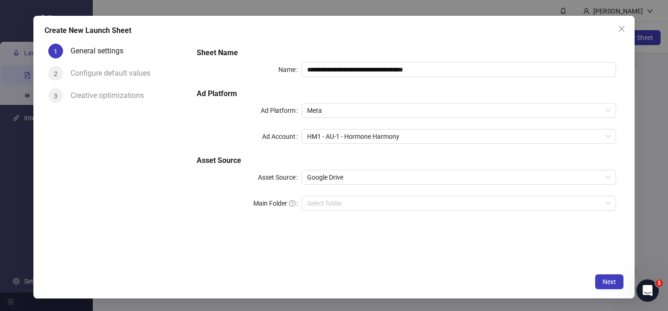 The image size is (668, 311). I want to click on label: Ad Account, so click(281, 136).